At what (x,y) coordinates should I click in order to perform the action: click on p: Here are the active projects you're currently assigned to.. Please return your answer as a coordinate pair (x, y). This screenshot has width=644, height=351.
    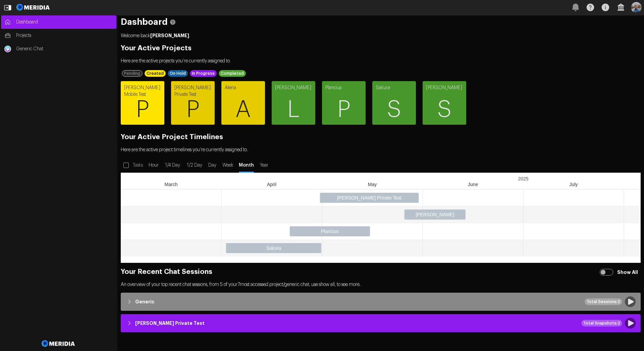
    Looking at the image, I should click on (380, 61).